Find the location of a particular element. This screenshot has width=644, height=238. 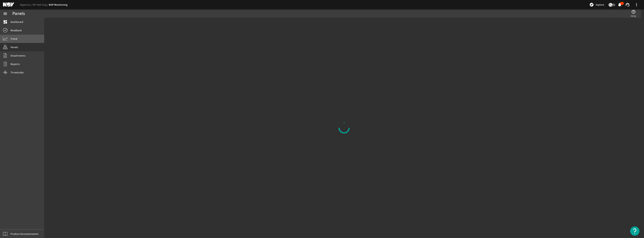

button: more_vert is located at coordinates (636, 5).